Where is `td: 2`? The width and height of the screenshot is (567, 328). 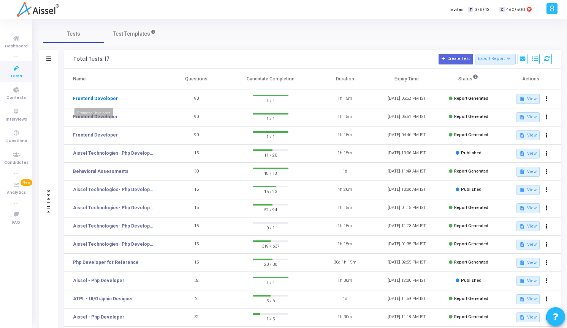
td: 2 is located at coordinates (196, 300).